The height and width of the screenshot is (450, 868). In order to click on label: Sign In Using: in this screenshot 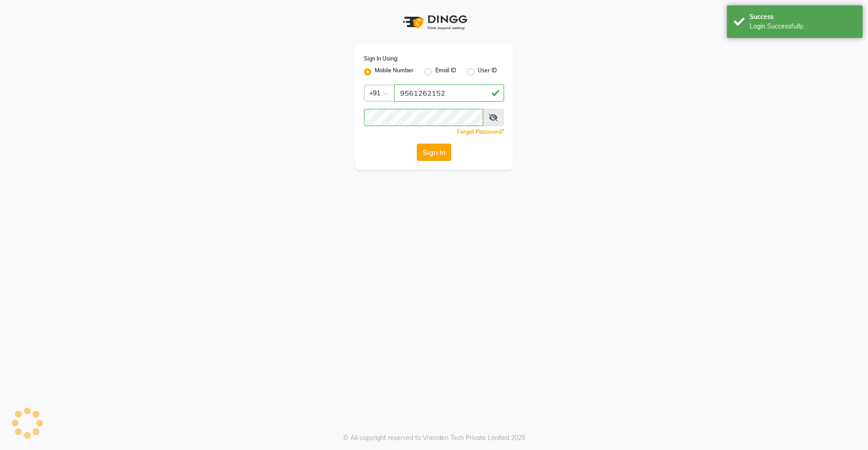, I will do `click(381, 59)`.